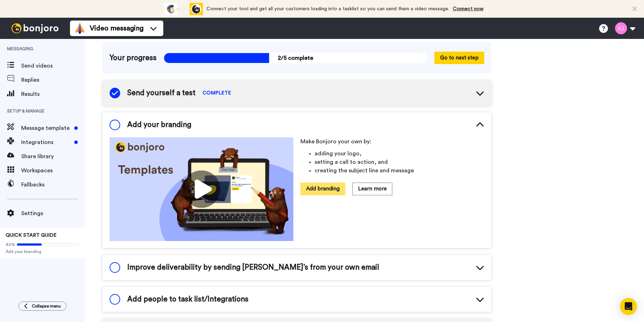 This screenshot has height=322, width=644. What do you see at coordinates (46, 128) in the screenshot?
I see `span: Message template` at bounding box center [46, 128].